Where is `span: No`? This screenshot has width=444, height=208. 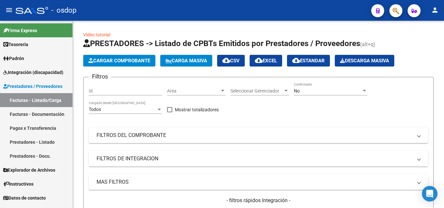
span: No is located at coordinates (297, 91).